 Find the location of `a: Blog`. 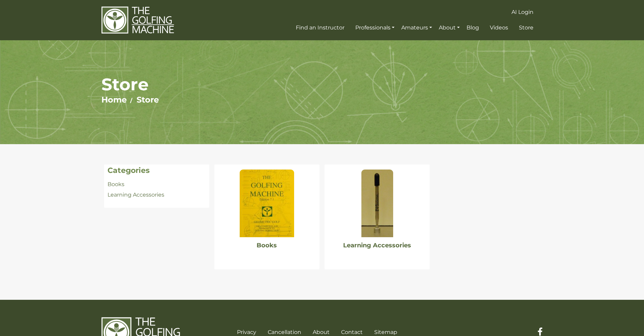

a: Blog is located at coordinates (473, 28).